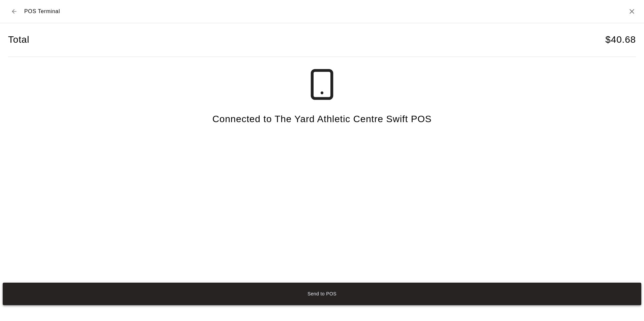  Describe the element at coordinates (34, 11) in the screenshot. I see `div: POS Terminal` at that location.